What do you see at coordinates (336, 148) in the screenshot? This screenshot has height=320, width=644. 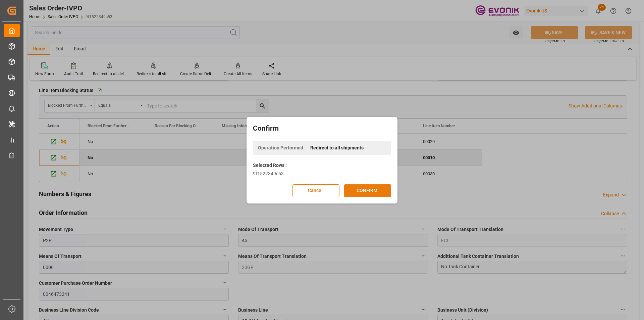 I see `span: Redirect to all shipments` at bounding box center [336, 148].